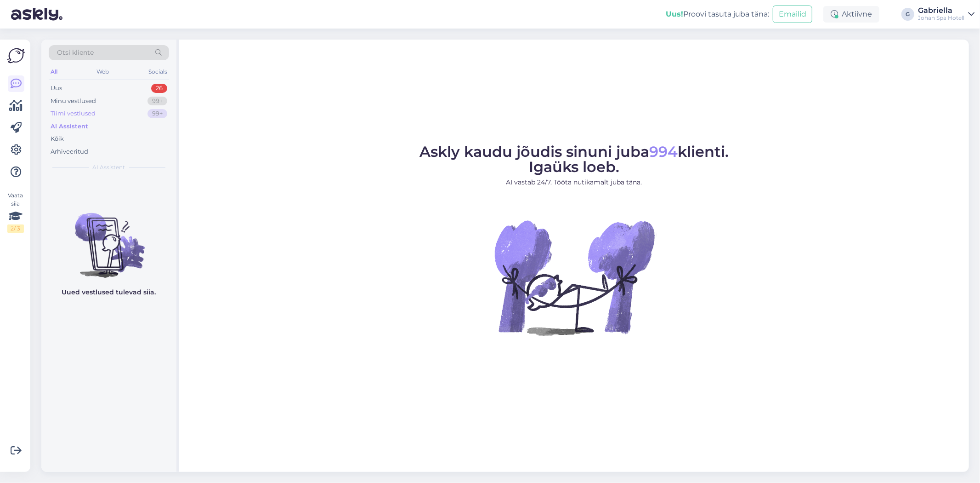 The image size is (980, 483). What do you see at coordinates (56, 88) in the screenshot?
I see `div: Uus` at bounding box center [56, 88].